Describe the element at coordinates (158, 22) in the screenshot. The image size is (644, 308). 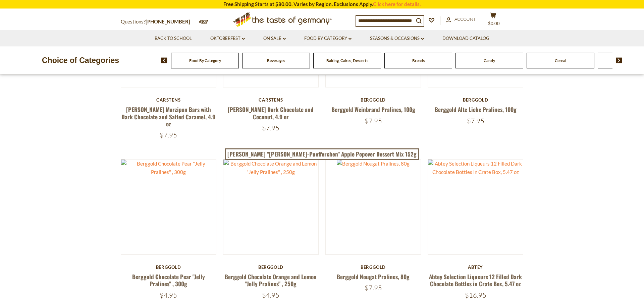
I see `p: Questions?` at that location.